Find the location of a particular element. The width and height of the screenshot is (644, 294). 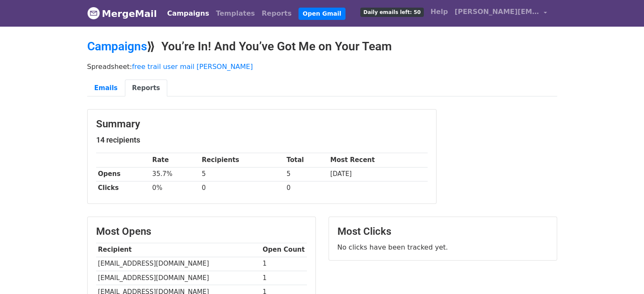

th: Opens is located at coordinates (124, 174).